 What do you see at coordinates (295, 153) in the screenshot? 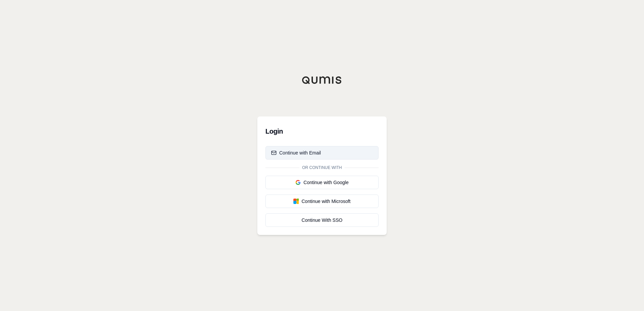
I see `div: Continue with Email` at bounding box center [295, 153].